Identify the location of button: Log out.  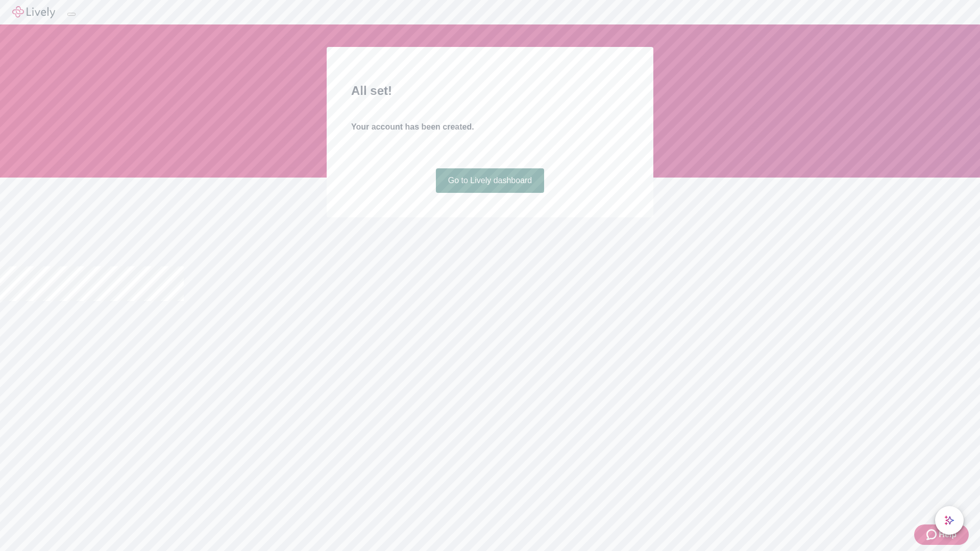
(71, 15).